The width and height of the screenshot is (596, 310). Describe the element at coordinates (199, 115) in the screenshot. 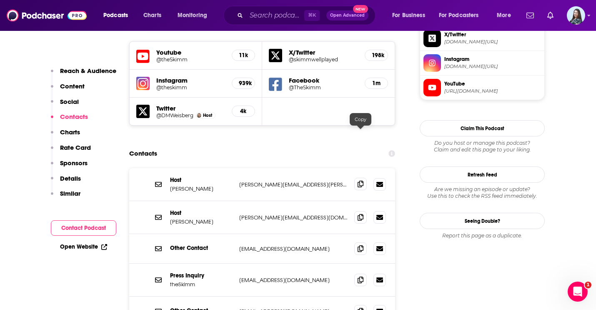

I see `a: Danielle Weisberg` at that location.